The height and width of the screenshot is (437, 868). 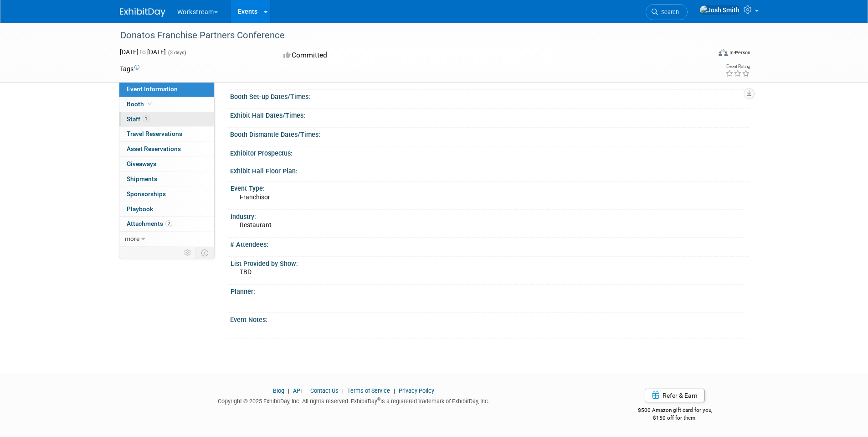 I want to click on span: Attachments, so click(x=149, y=223).